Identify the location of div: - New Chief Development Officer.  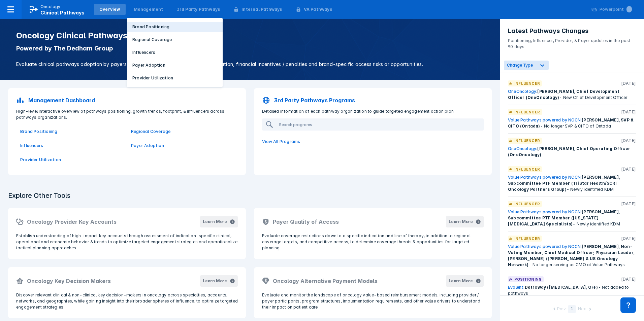
(572, 95).